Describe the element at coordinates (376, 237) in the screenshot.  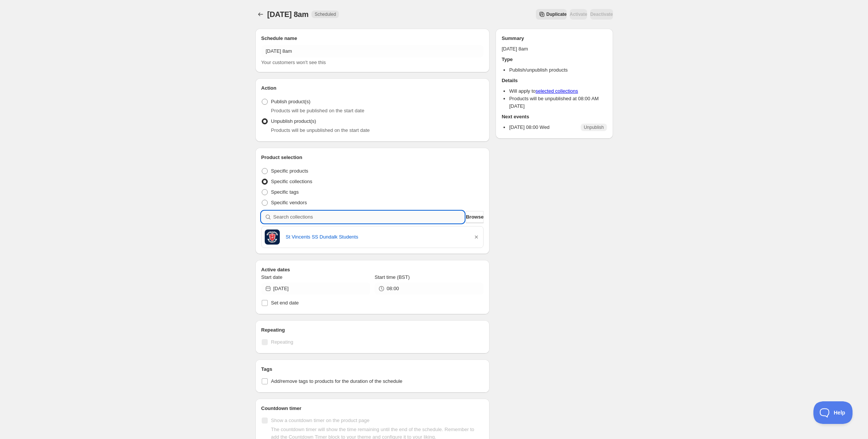
I see `a: St Vincents SS Dundalk Students` at that location.